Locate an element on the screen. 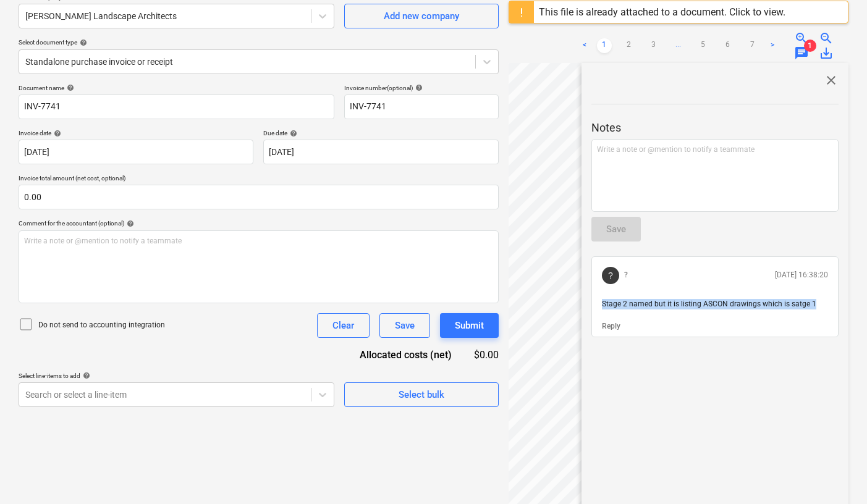 This screenshot has height=504, width=867. div: Invoice number (optional) is located at coordinates (421, 88).